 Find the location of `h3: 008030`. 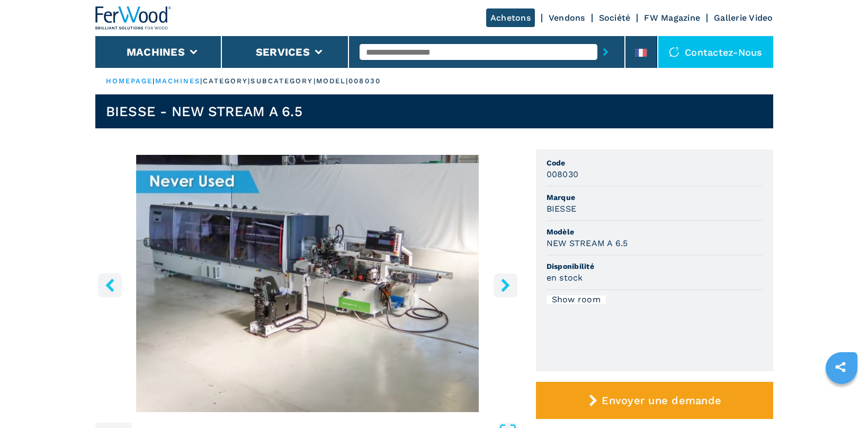

h3: 008030 is located at coordinates (563, 174).